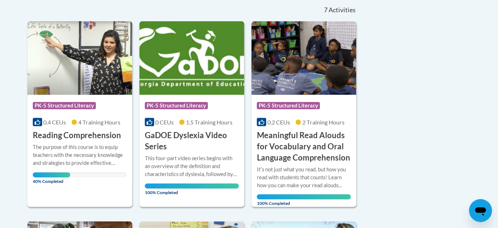 The width and height of the screenshot is (498, 228). What do you see at coordinates (304, 114) in the screenshot?
I see `a: Course LogoPK-5 Structured Literacy0.2 CEUs2 Training Hours Meaningful Read Alouds for Vocabulary...` at bounding box center [304, 114].